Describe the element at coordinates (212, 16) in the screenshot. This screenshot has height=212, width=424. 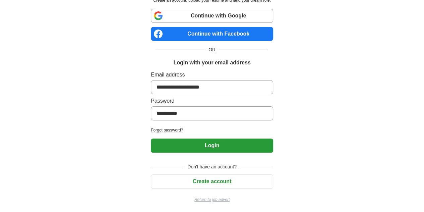
I see `a: Continue with Google` at that location.